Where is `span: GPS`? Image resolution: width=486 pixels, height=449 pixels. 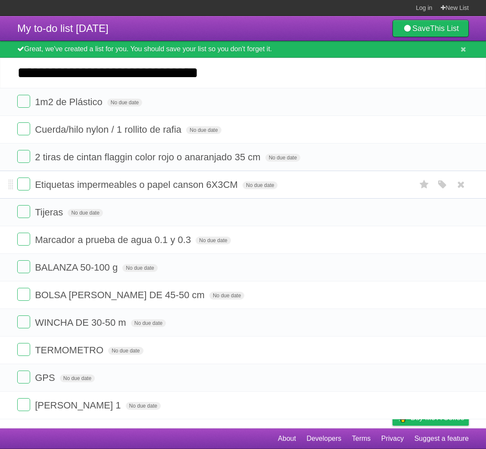 span: GPS is located at coordinates (46, 378).